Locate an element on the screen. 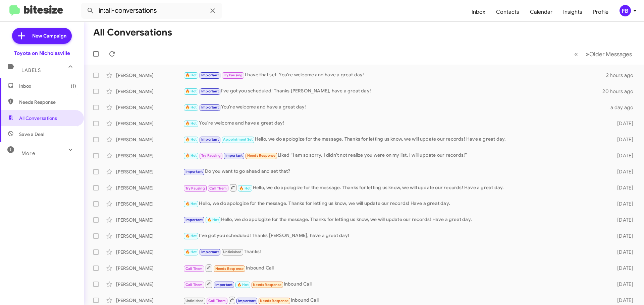  a: Contacts is located at coordinates (507, 12).